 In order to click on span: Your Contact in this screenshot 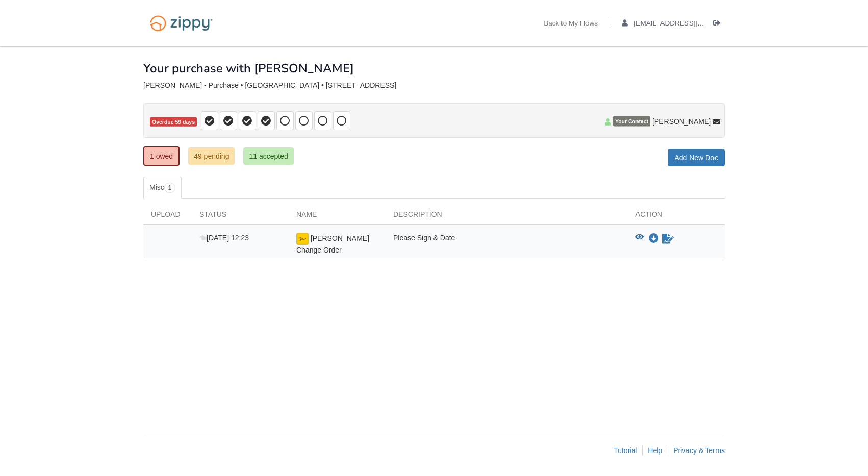, I will do `click(632, 121)`.